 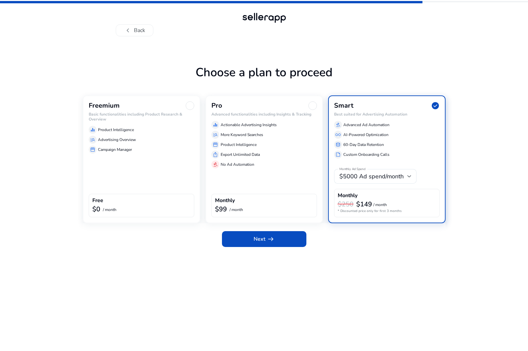 What do you see at coordinates (352, 169) in the screenshot?
I see `mat-label: Monthly Ad Spend` at bounding box center [352, 169].